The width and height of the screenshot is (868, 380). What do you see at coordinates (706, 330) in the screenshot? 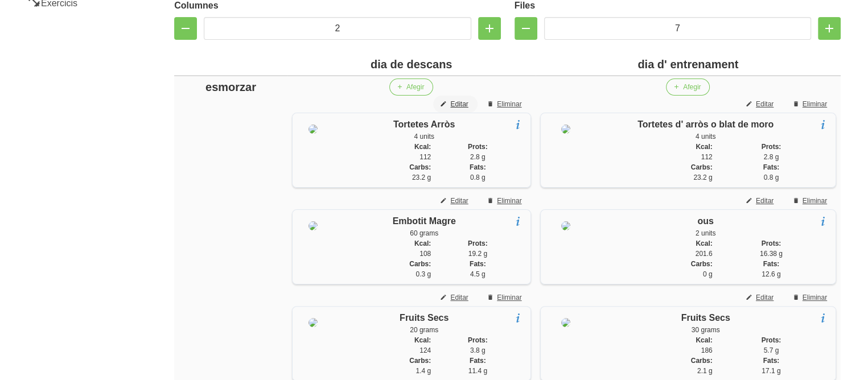
I see `span: 30 grams` at bounding box center [706, 330].